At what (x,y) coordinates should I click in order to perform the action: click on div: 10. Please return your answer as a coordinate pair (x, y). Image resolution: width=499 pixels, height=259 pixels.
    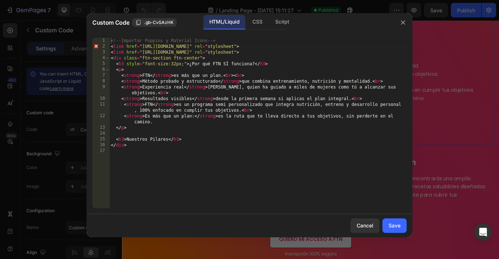
    Looking at the image, I should click on (101, 99).